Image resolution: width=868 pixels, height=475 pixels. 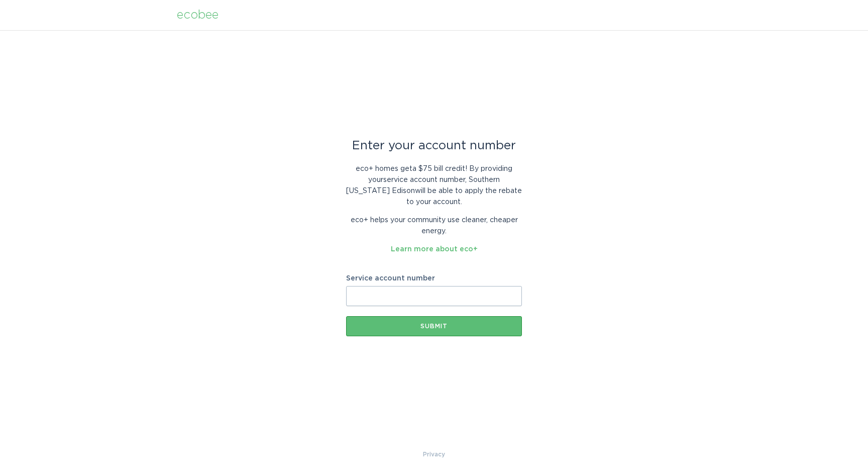 I want to click on a: Privacy Policy & Terms of Use, so click(x=434, y=454).